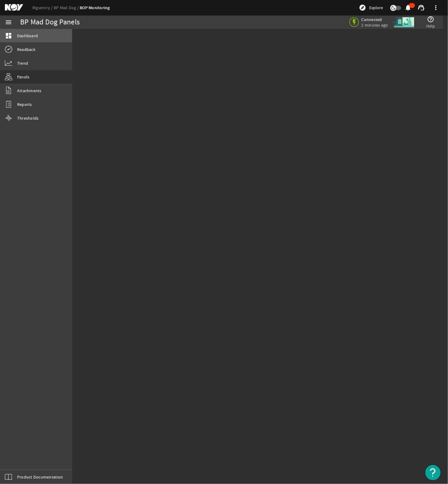 This screenshot has width=448, height=484. I want to click on span: Dashboard, so click(28, 35).